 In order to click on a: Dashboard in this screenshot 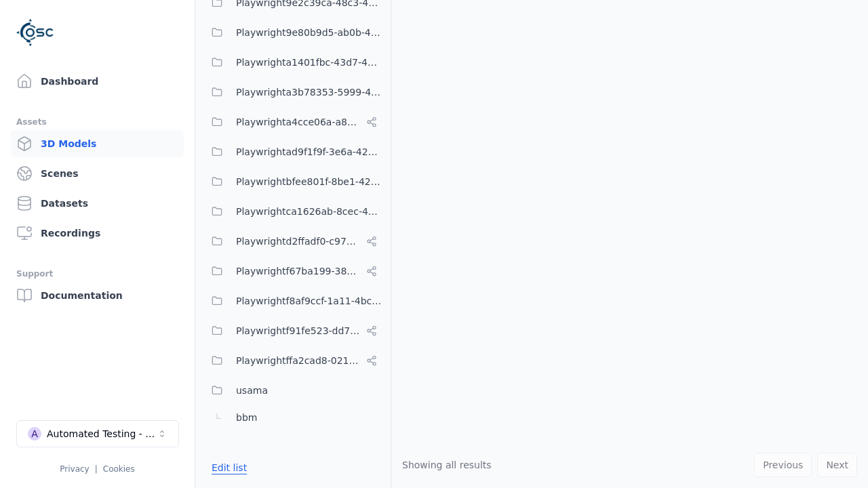, I will do `click(97, 81)`.